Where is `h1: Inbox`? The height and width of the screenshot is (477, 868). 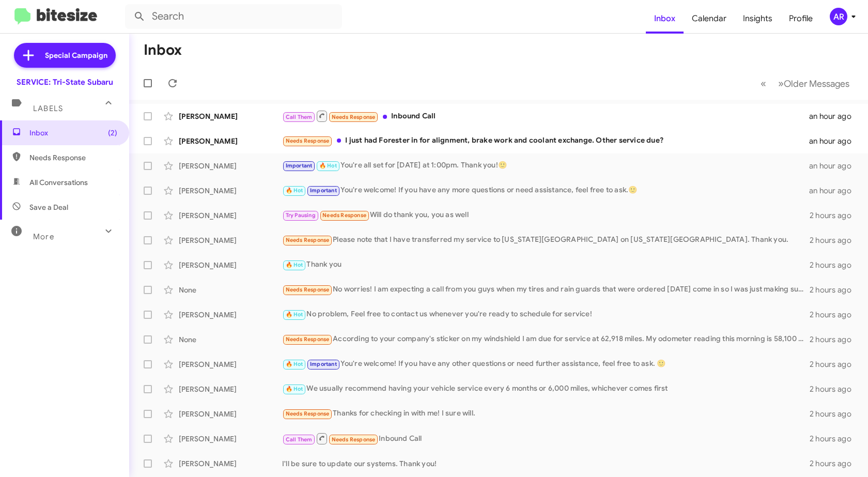
h1: Inbox is located at coordinates (163, 50).